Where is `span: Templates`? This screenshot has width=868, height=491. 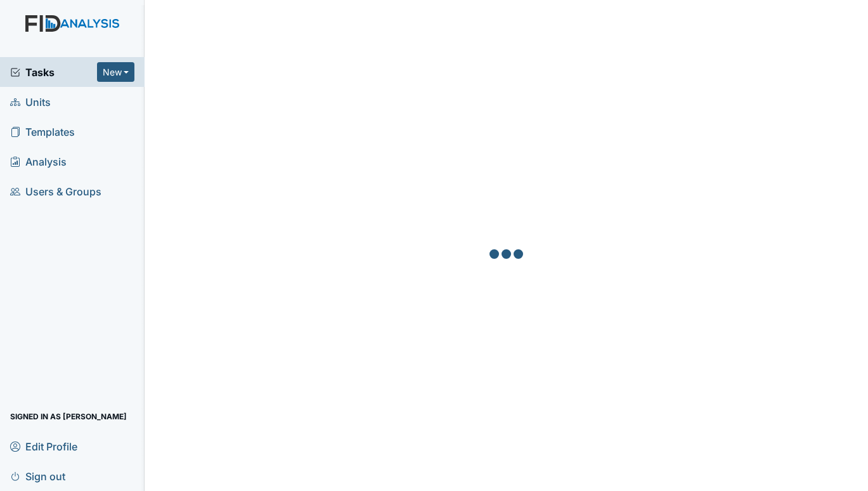
span: Templates is located at coordinates (42, 131).